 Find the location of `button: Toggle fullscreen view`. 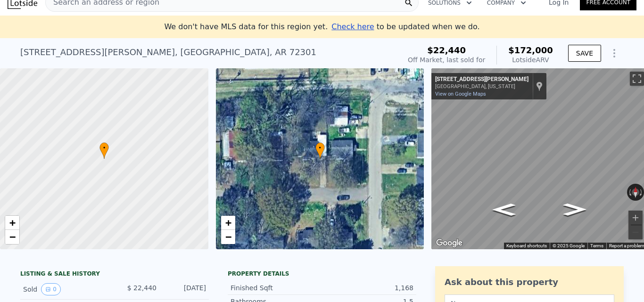

button: Toggle fullscreen view is located at coordinates (638, 79).